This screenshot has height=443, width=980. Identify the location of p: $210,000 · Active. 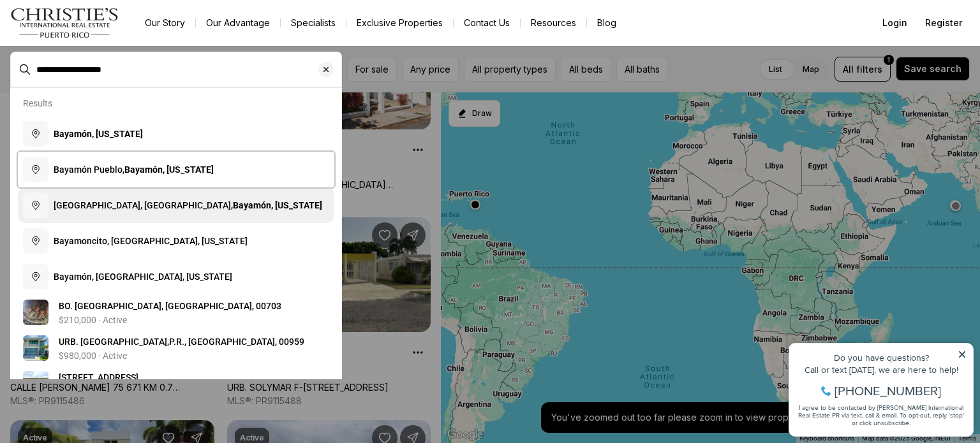
(93, 321).